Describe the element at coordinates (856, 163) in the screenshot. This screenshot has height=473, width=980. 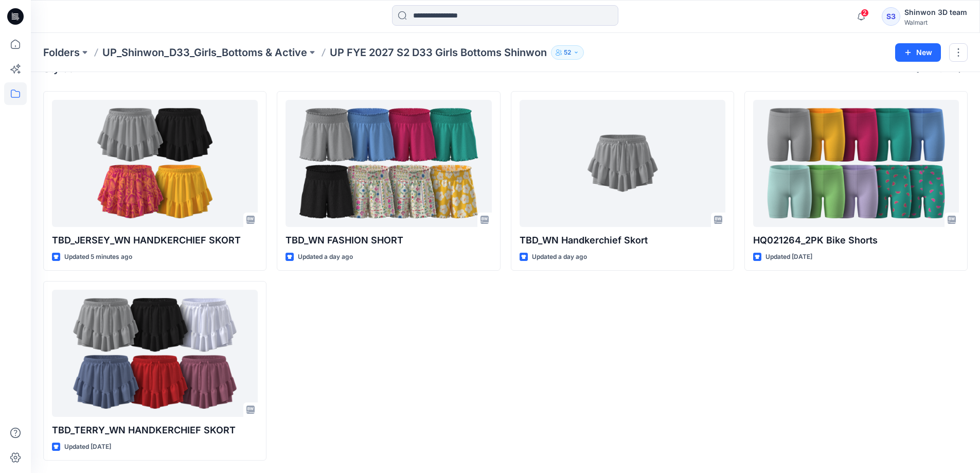
I see `a: HQ021264_2PK Bike Shorts` at that location.